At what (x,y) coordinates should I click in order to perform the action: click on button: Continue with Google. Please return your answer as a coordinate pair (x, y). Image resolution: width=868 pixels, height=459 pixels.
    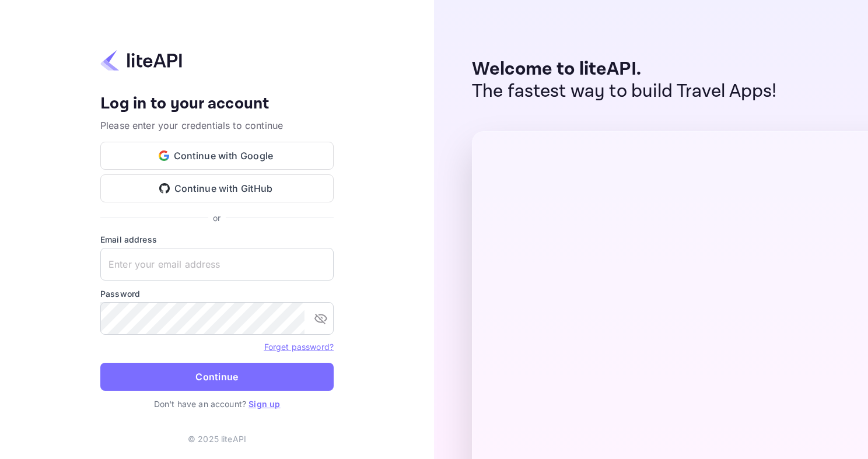
    Looking at the image, I should click on (217, 156).